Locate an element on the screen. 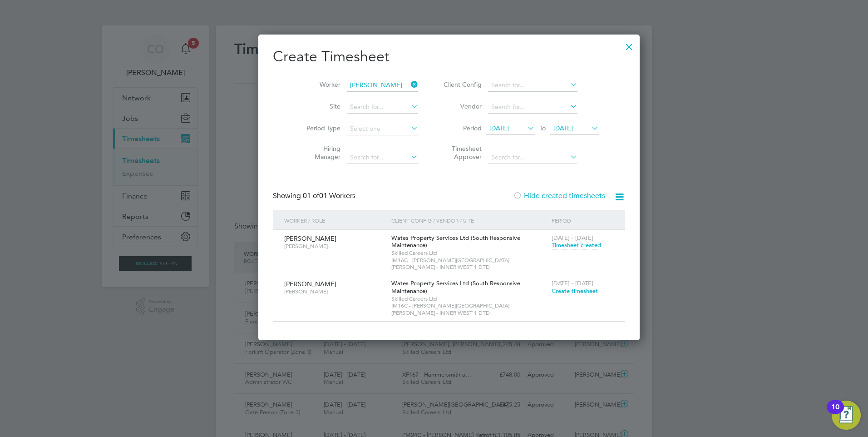 This screenshot has width=868, height=437. span: 01 Workers is located at coordinates (329, 196).